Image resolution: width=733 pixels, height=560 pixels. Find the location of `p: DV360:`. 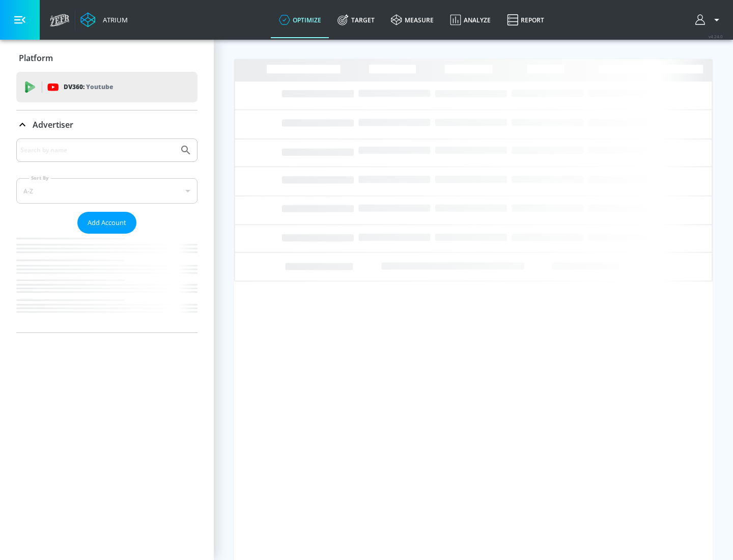

p: DV360: is located at coordinates (88, 87).